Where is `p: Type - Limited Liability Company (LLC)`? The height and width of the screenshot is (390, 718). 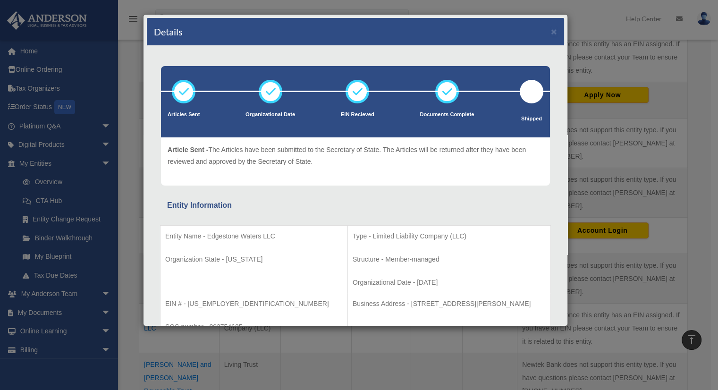 p: Type - Limited Liability Company (LLC) is located at coordinates (449, 236).